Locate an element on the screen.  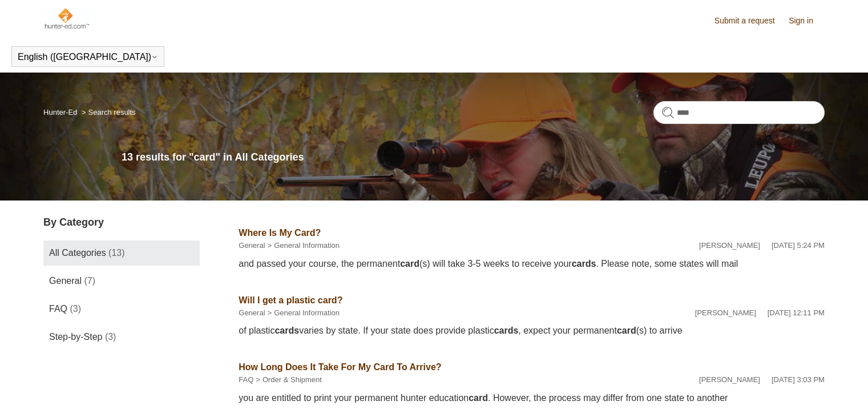
input: Search is located at coordinates (739, 112).